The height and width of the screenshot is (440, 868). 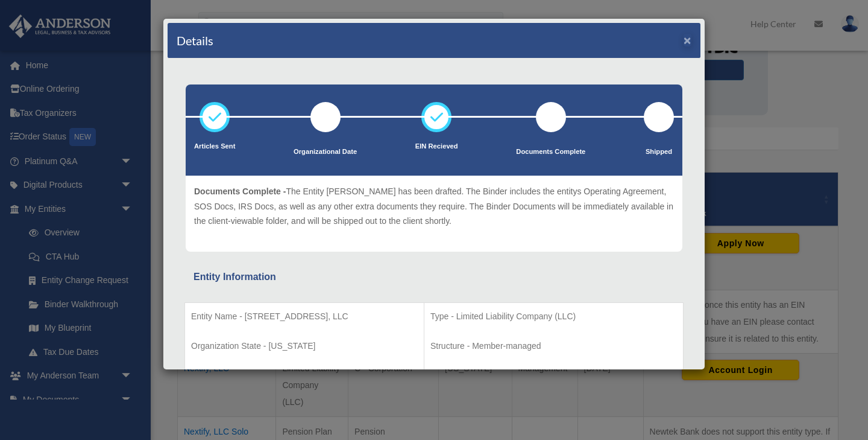 I want to click on p: Organizational Date, so click(x=325, y=152).